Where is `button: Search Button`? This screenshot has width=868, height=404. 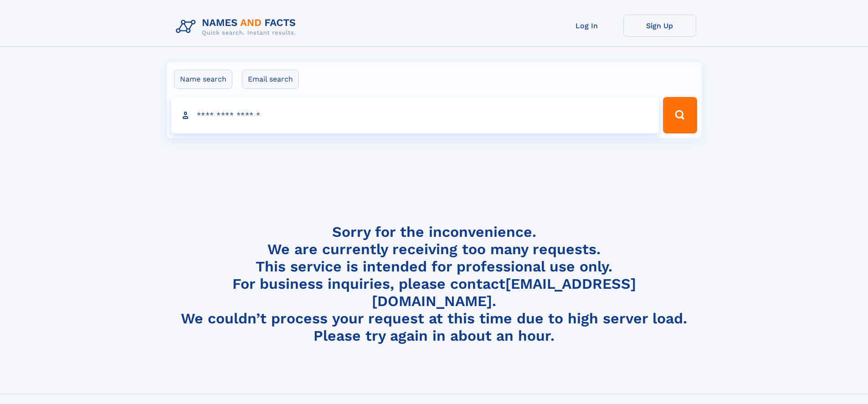 button: Search Button is located at coordinates (680, 115).